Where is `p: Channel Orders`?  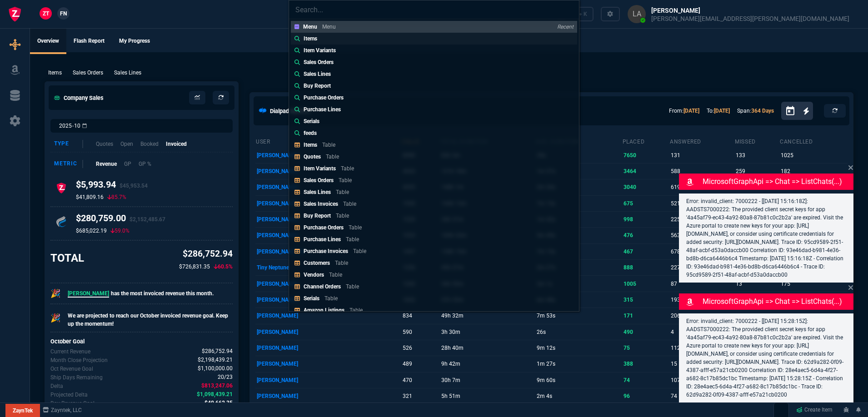
p: Channel Orders is located at coordinates (322, 287).